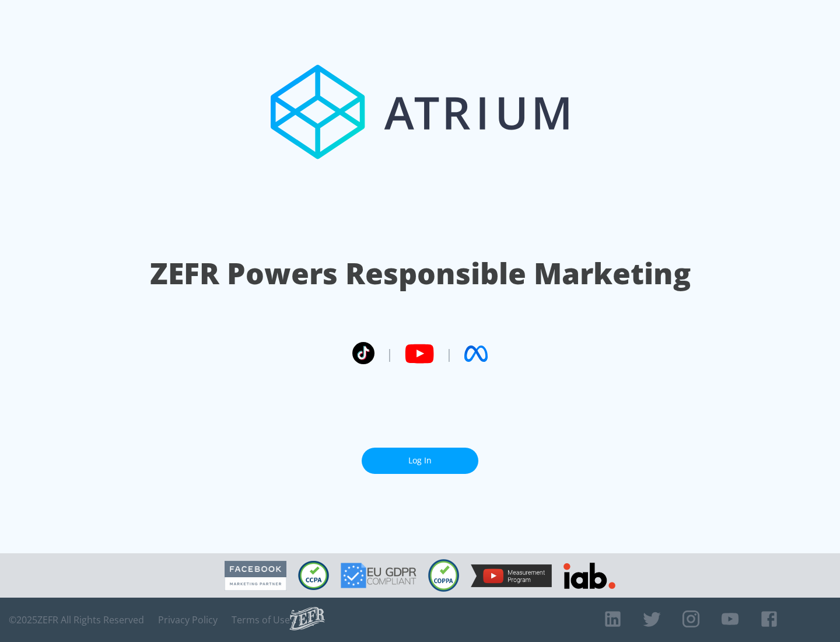 The image size is (840, 642). I want to click on a: Privacy Policy, so click(188, 620).